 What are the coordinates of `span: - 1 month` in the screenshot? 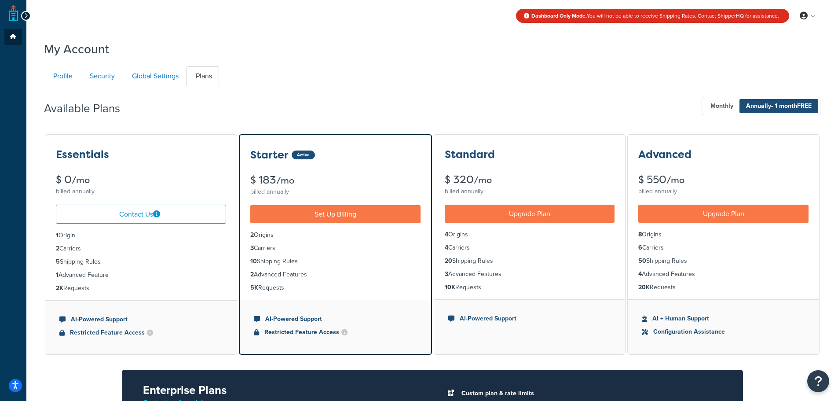 It's located at (791, 106).